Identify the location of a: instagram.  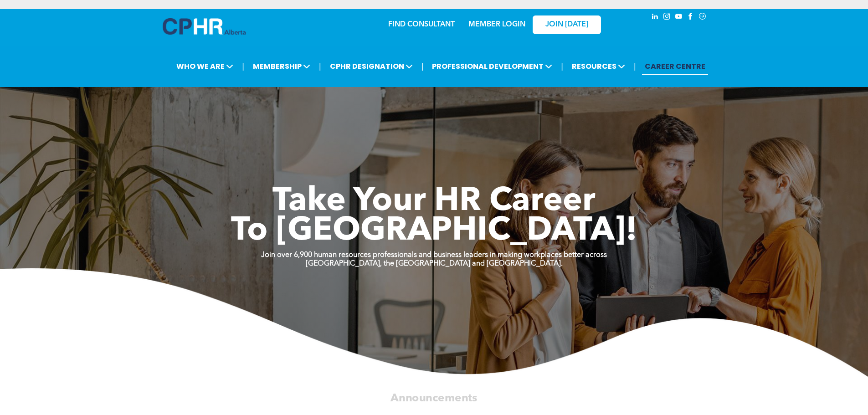
(667, 17).